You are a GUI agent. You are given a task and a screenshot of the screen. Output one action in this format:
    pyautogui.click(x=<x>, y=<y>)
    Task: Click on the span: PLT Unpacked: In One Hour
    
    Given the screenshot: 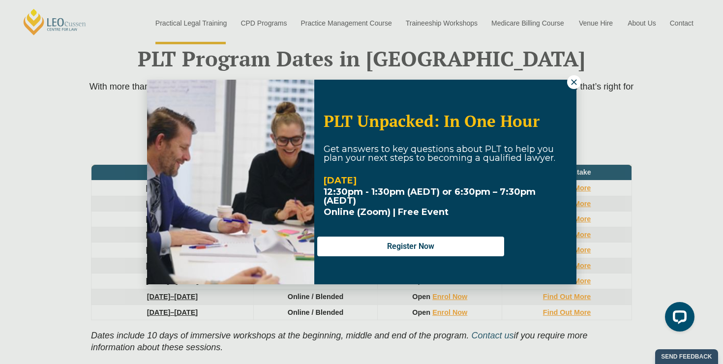 What is the action you would take?
    pyautogui.click(x=431, y=121)
    